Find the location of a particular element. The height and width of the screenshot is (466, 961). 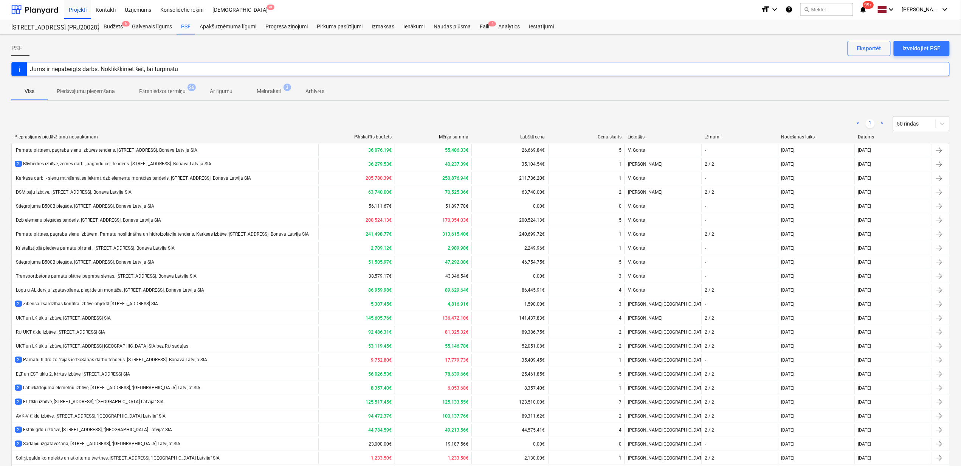

b: 6,053.68€ is located at coordinates (458, 388).